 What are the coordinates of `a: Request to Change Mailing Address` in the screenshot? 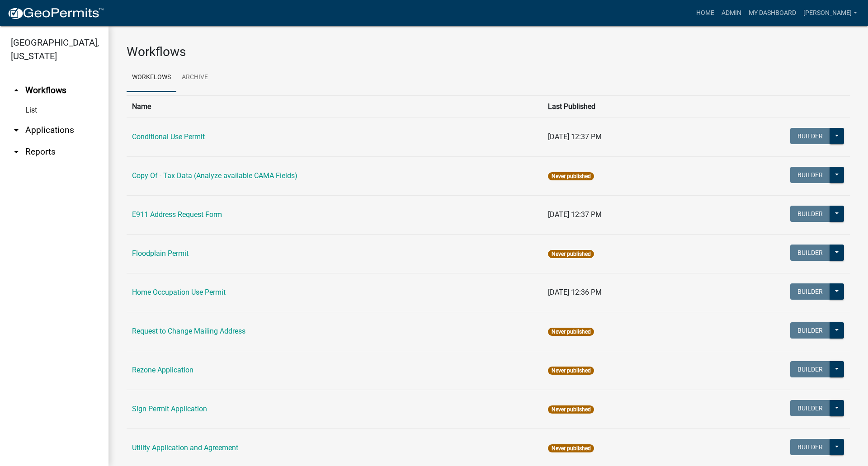 It's located at (188, 331).